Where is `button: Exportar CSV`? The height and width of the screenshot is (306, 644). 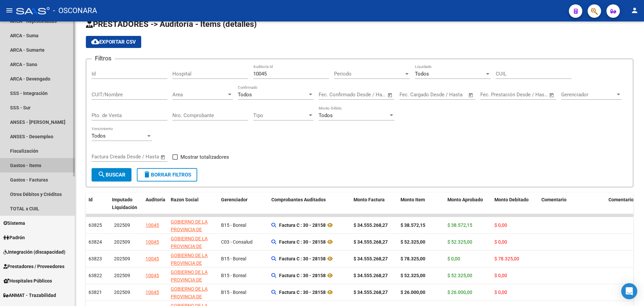 button: Exportar CSV is located at coordinates (114, 42).